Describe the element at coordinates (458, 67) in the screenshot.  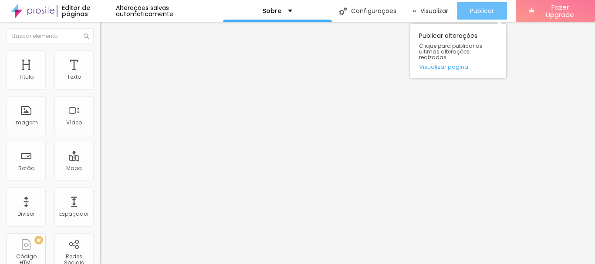
I see `a: Visualizar página` at that location.